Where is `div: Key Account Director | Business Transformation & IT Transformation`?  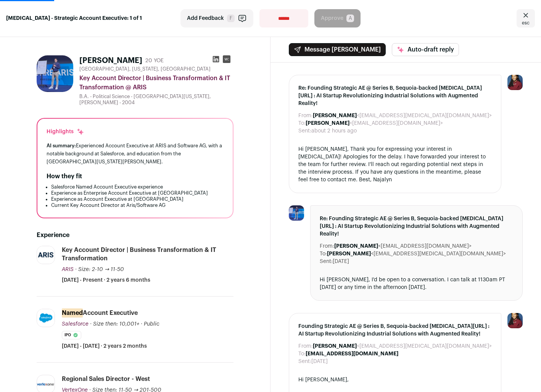
div: Key Account Director | Business Transformation & IT Transformation is located at coordinates (147, 254).